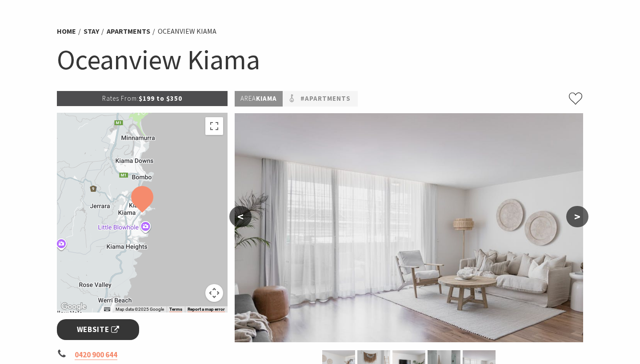 The width and height of the screenshot is (640, 364). Describe the element at coordinates (107, 309) in the screenshot. I see `button: Keyboard shortcuts` at that location.